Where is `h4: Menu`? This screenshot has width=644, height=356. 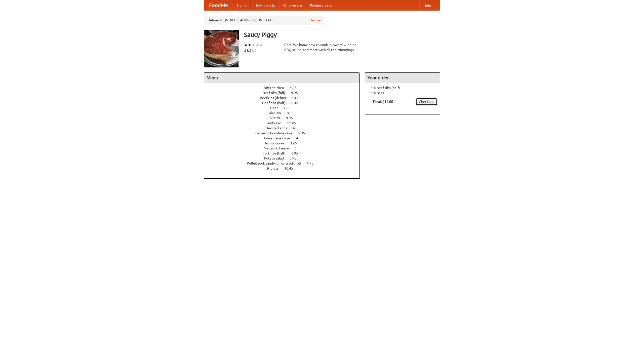
h4: Menu is located at coordinates (282, 78).